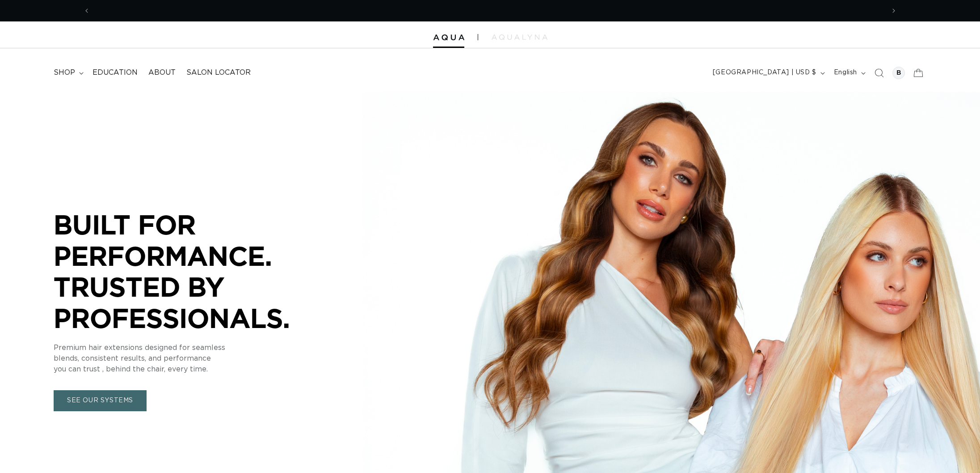 Image resolution: width=980 pixels, height=473 pixels. What do you see at coordinates (219, 72) in the screenshot?
I see `a: Salon Locator` at bounding box center [219, 72].